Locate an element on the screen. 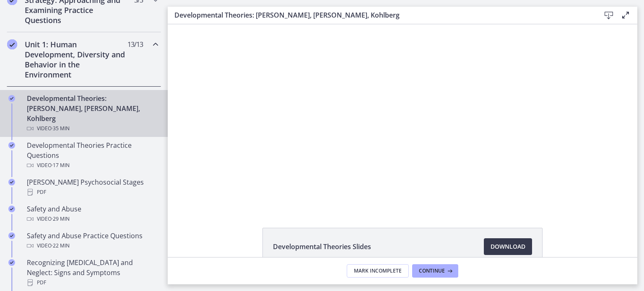 The height and width of the screenshot is (291, 644). button: Continue is located at coordinates (435, 271).